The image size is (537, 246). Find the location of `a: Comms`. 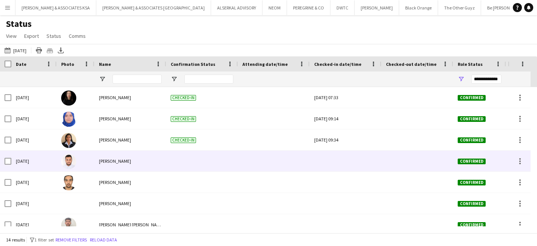

a: Comms is located at coordinates (77, 36).